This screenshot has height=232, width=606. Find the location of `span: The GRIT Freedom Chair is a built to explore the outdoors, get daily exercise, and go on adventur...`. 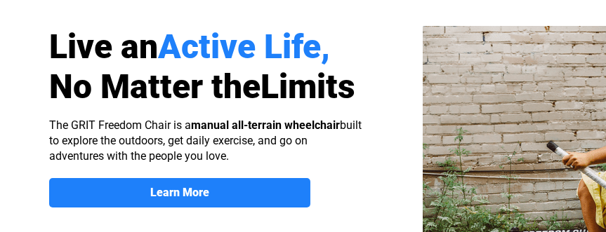

span: The GRIT Freedom Chair is a built to explore the outdoors, get daily exercise, and go on adventur... is located at coordinates (205, 140).